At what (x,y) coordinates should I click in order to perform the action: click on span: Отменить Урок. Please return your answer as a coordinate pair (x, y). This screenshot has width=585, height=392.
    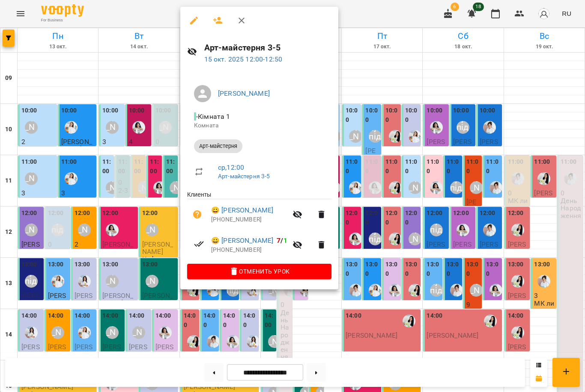
    Looking at the image, I should click on (259, 272).